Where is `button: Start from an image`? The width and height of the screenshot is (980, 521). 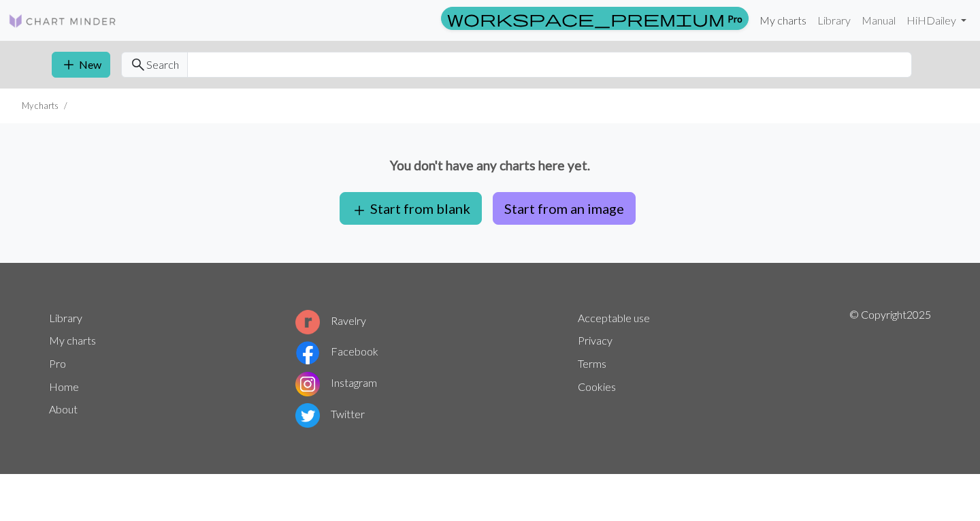 button: Start from an image is located at coordinates (564, 209).